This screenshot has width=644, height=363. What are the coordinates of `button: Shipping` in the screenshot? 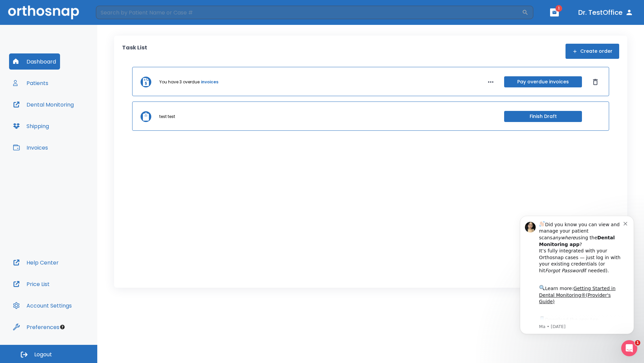 It's located at (31, 126).